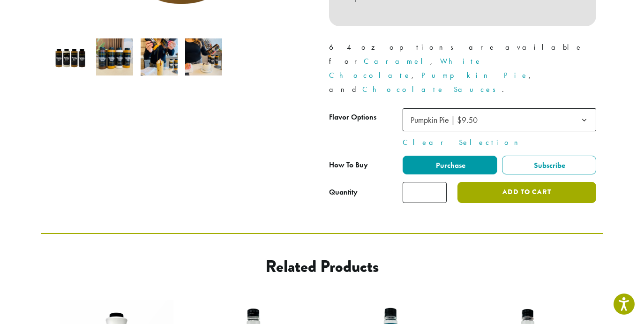  What do you see at coordinates (475, 75) in the screenshot?
I see `a: Pumpkin Pie` at bounding box center [475, 75].